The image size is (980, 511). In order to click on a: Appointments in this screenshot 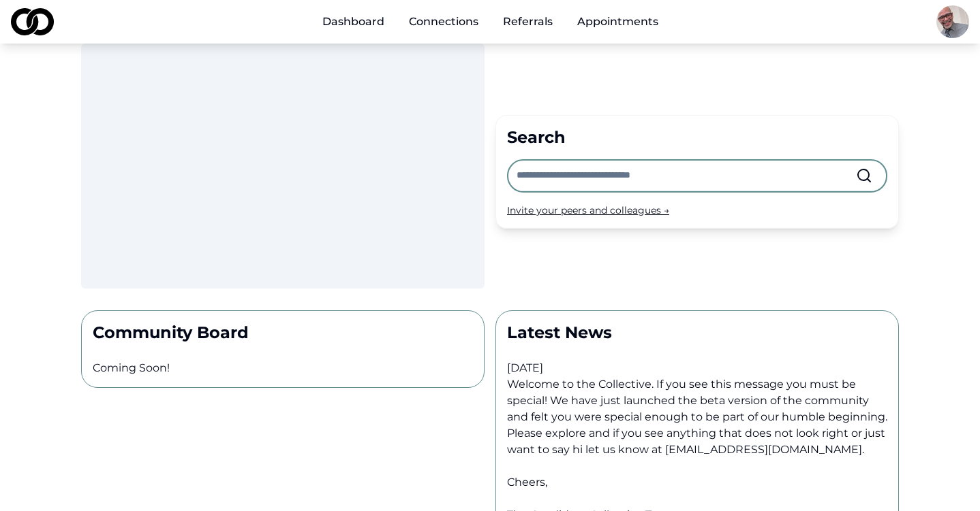, I will do `click(617, 22)`.